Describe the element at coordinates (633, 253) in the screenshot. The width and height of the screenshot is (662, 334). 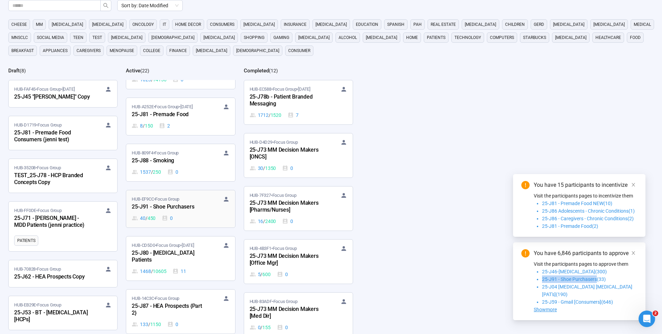
I see `span: close` at that location.